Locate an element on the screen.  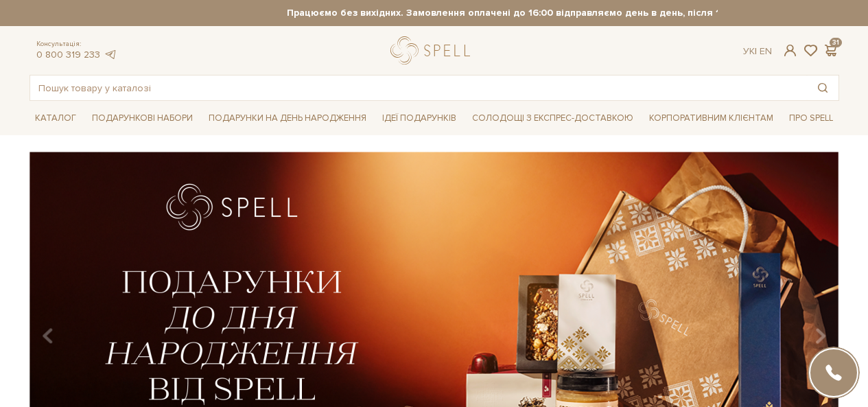
span: Подарунки на День народження is located at coordinates (288, 118).